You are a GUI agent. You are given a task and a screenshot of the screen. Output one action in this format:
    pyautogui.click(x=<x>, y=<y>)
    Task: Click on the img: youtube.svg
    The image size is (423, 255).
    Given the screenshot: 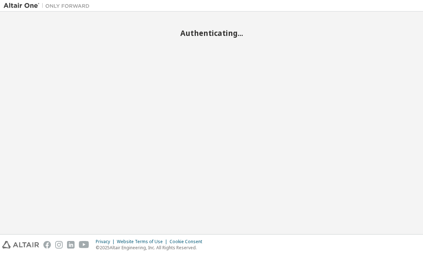 What is the action you would take?
    pyautogui.click(x=84, y=244)
    